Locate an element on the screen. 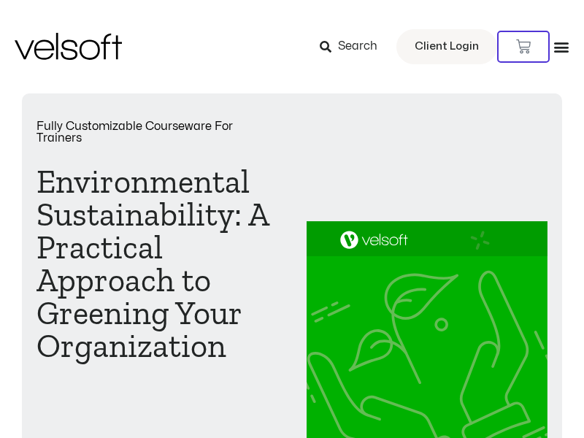 The image size is (584, 438). a: Client Login is located at coordinates (447, 47).